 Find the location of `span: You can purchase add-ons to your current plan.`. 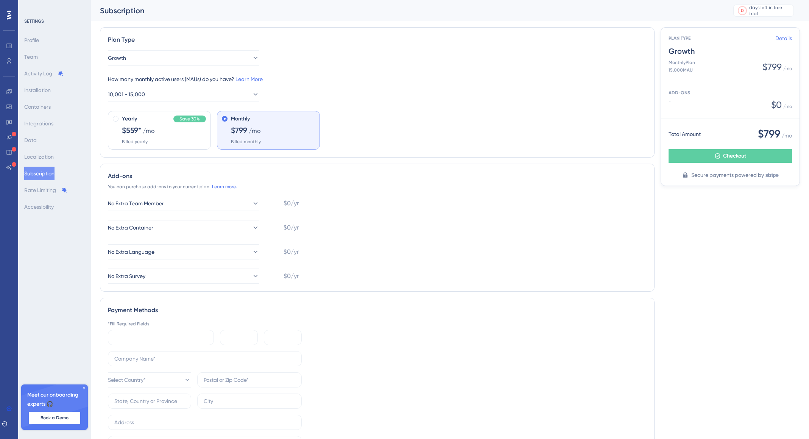

span: You can purchase add-ons to your current plan. is located at coordinates (159, 187).